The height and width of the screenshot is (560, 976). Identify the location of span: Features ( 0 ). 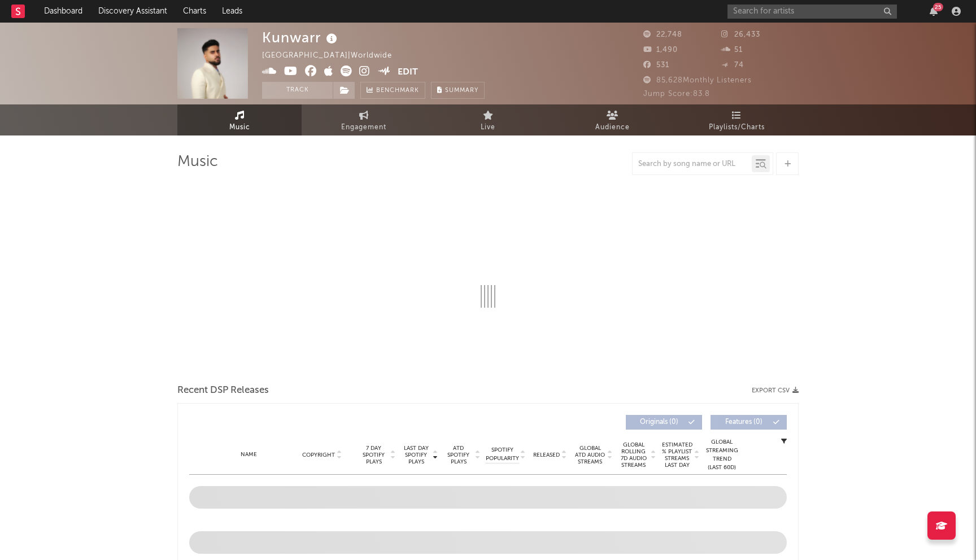
(744, 422).